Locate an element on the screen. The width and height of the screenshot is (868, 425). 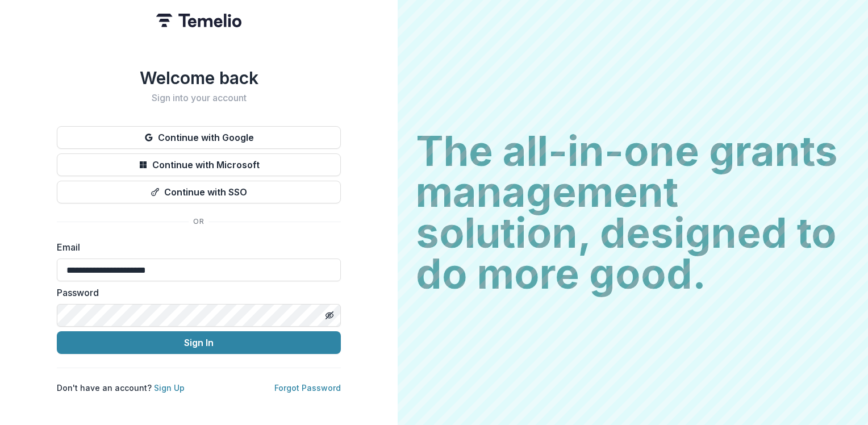
button: Continue with Google is located at coordinates (199, 138).